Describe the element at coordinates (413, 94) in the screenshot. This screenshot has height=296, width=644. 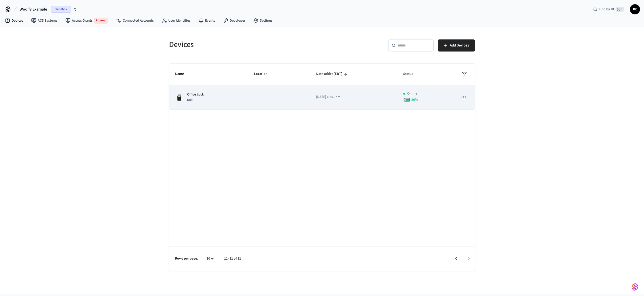
I see `p: Online` at that location.